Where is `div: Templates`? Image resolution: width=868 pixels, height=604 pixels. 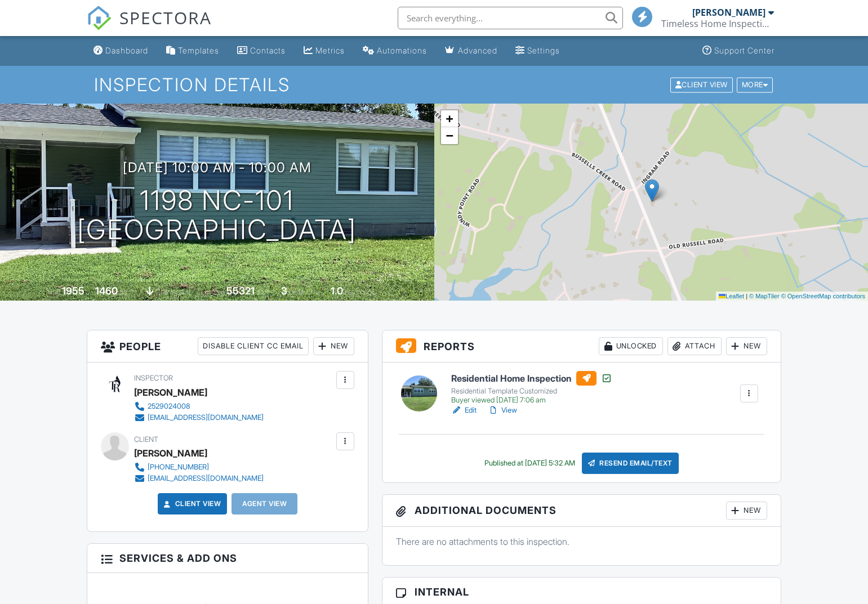 div: Templates is located at coordinates (198, 50).